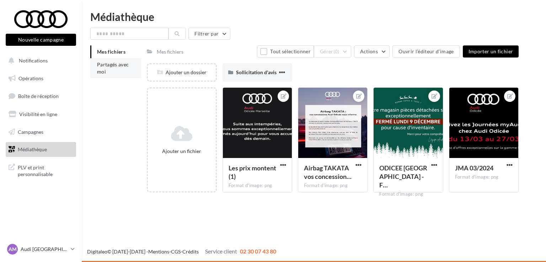 This screenshot has width=546, height=262. Describe the element at coordinates (38, 114) in the screenshot. I see `span: Visibilité en ligne` at that location.